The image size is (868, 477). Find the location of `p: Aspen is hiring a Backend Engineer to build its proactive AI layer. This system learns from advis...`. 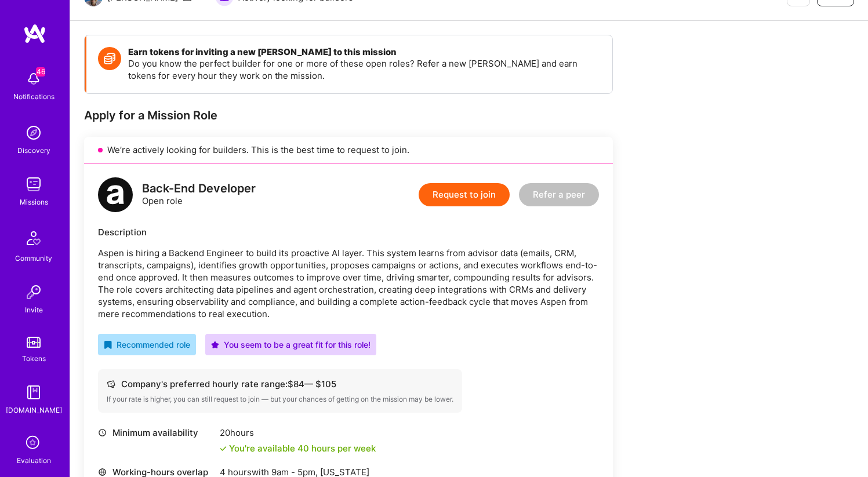

p: Aspen is hiring a Backend Engineer to build its proactive AI layer. This system learns from advis... is located at coordinates (348, 284).